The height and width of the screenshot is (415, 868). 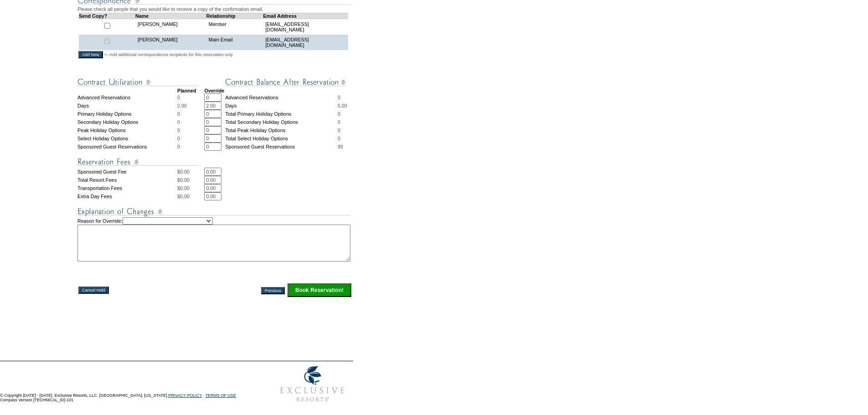 I want to click on td: Send Copy?, so click(x=107, y=16).